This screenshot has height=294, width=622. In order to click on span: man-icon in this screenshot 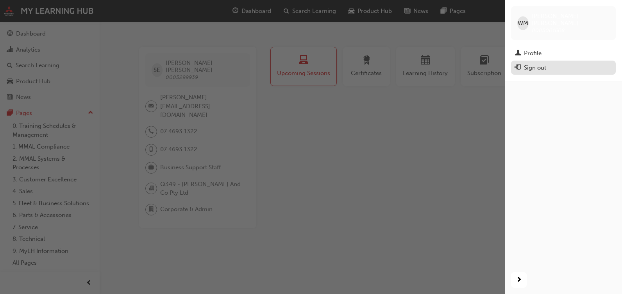, I will do `click(517, 53)`.